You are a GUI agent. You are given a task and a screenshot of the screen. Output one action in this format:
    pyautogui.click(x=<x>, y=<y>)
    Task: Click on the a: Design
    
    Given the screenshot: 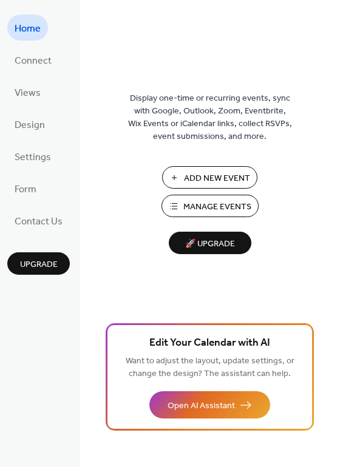 What is the action you would take?
    pyautogui.click(x=30, y=124)
    